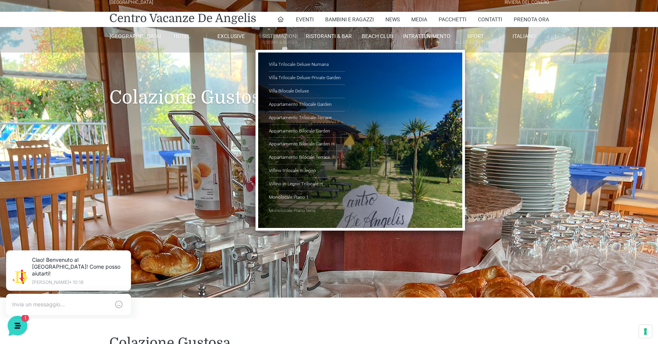  Describe the element at coordinates (307, 184) in the screenshot. I see `a: Villino in Legno Trilocale H` at that location.